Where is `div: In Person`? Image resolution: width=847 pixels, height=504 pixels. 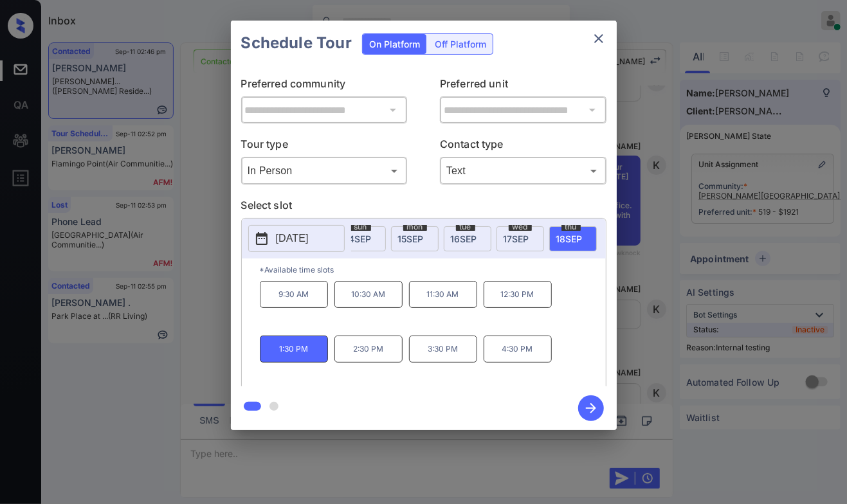
div: In Person is located at coordinates (324, 170).